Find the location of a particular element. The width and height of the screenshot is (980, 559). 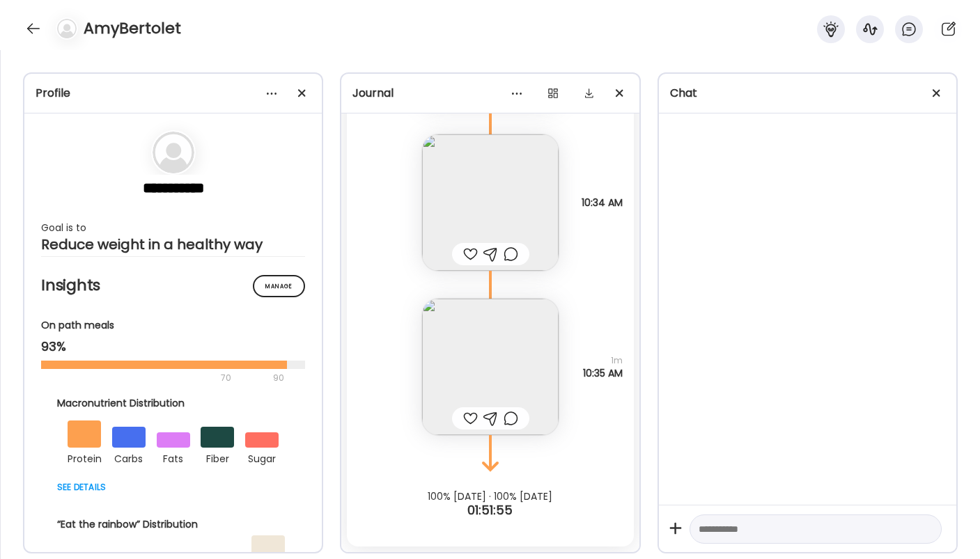

div: fiber is located at coordinates (217, 457).